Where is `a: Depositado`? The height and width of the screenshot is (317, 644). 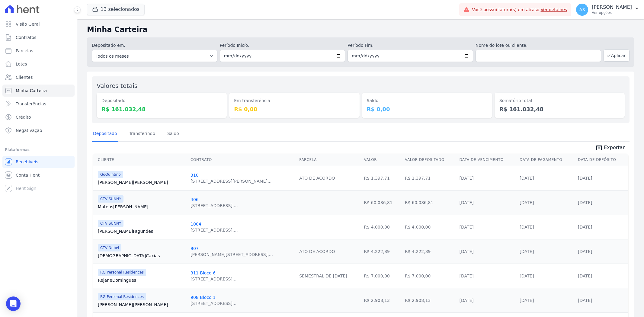
a: Depositado is located at coordinates (105, 134).